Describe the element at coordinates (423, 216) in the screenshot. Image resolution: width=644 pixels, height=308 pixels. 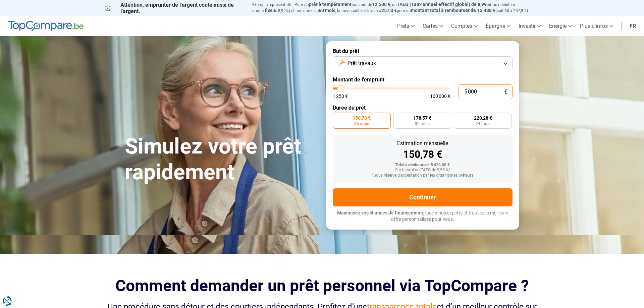
I see `p: grâce à nos experts et trouvez la meilleure offre personnalisée pour vous.` at that location.